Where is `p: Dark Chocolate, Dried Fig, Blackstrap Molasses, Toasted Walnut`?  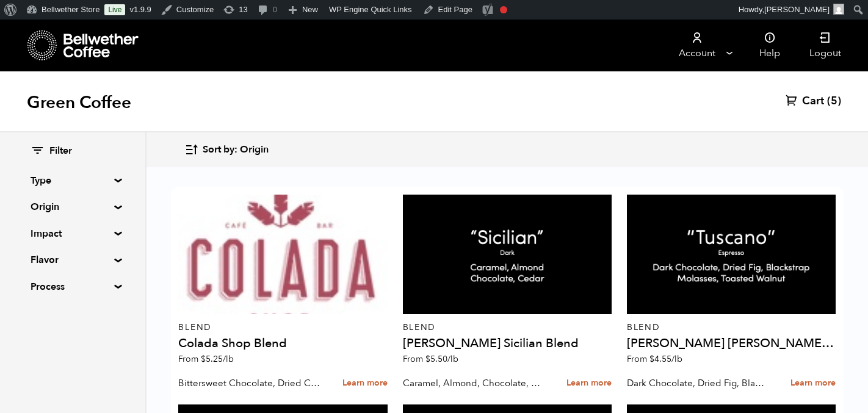 p: Dark Chocolate, Dried Fig, Blackstrap Molasses, Toasted Walnut is located at coordinates (698, 383).